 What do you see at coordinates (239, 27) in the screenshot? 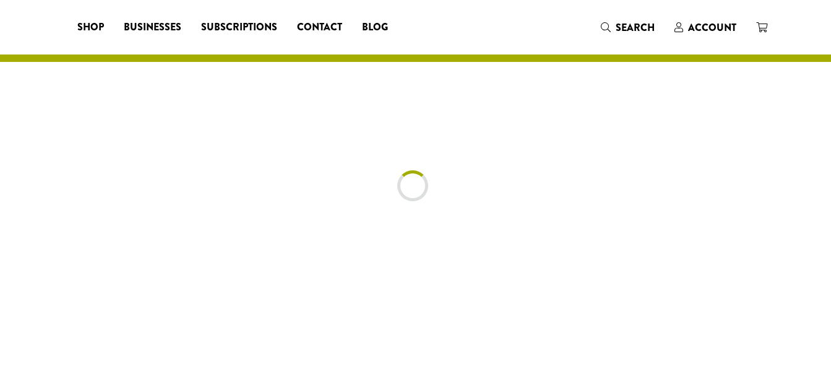
I see `span: Subscriptions` at bounding box center [239, 27].